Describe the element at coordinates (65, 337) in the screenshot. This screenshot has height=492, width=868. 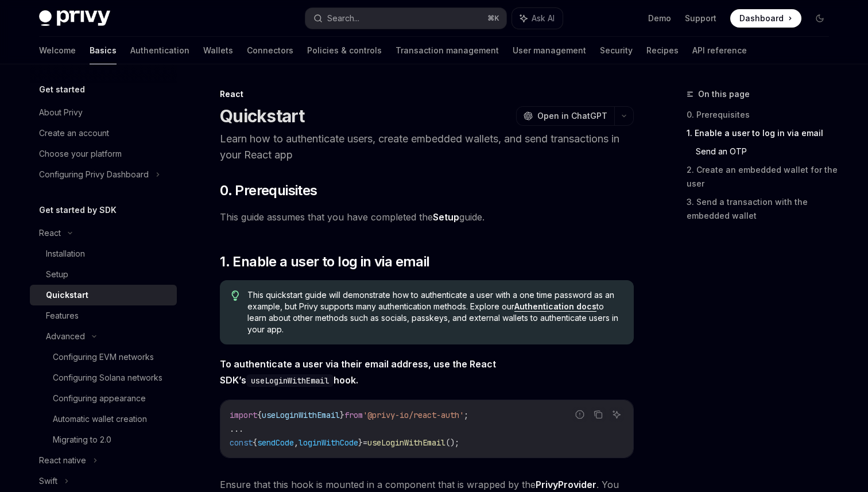
I see `div: Advanced` at that location.